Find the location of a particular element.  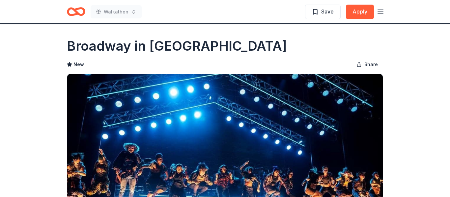

a: Home is located at coordinates (76, 12).